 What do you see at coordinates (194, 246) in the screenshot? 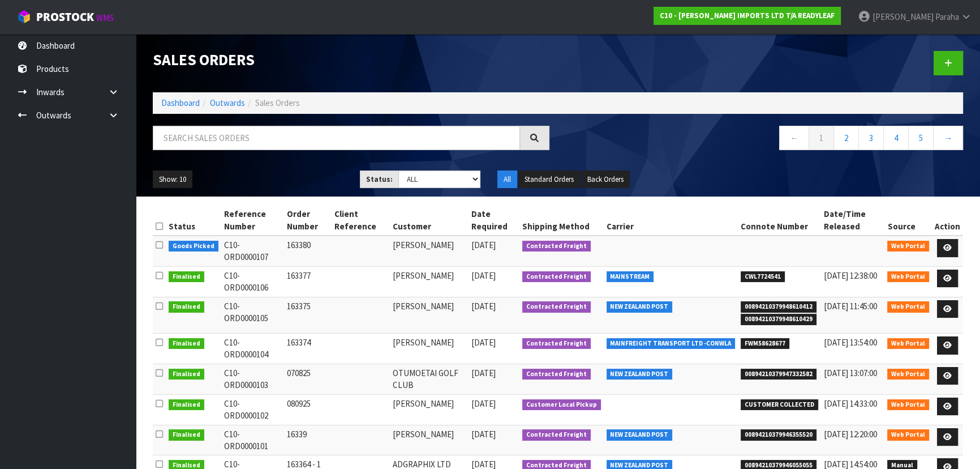
I see `span: Goods Picked` at bounding box center [194, 246].